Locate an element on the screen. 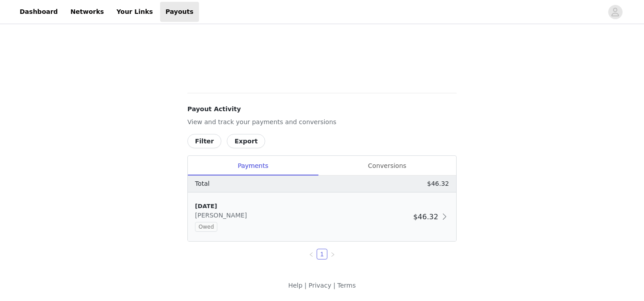 This screenshot has width=644, height=301. li: 1 is located at coordinates (322, 254).